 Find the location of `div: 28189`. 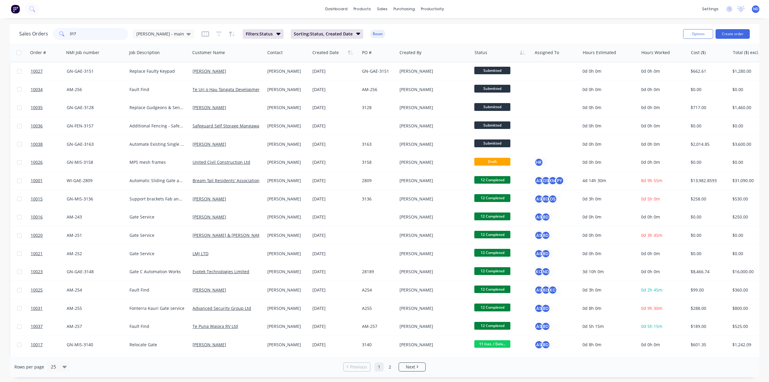

div: 28189 is located at coordinates (377, 271).